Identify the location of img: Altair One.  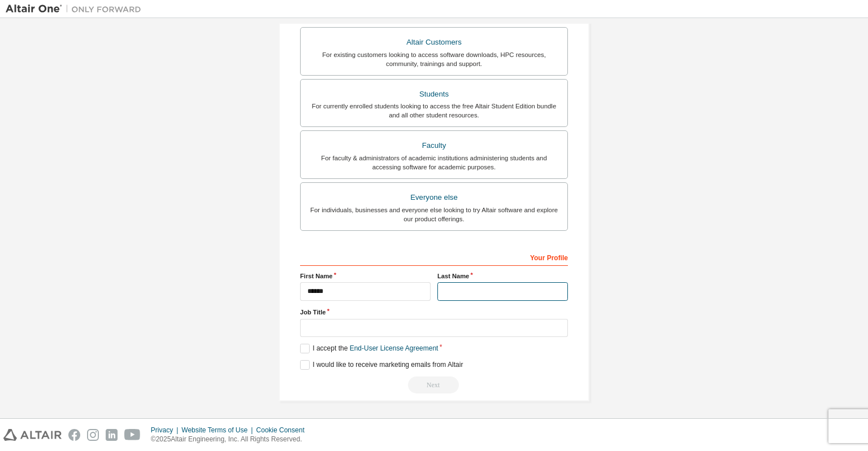
(77, 9).